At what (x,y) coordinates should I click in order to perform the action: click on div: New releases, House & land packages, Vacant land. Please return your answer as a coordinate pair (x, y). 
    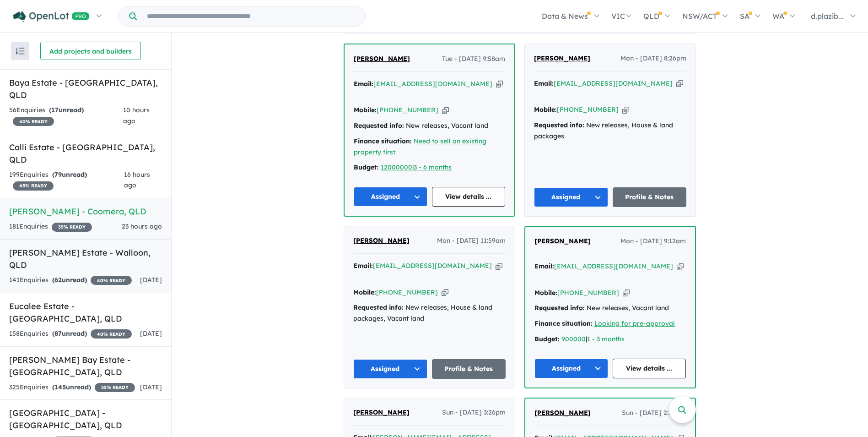
    Looking at the image, I should click on (429, 313).